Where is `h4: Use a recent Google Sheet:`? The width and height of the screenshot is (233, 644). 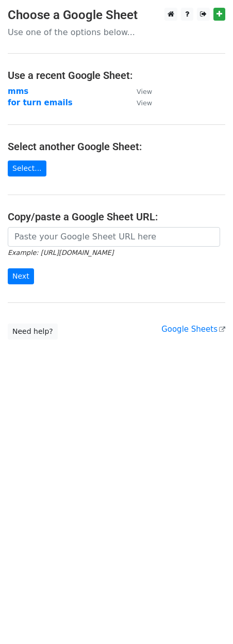 h4: Use a recent Google Sheet: is located at coordinates (117, 75).